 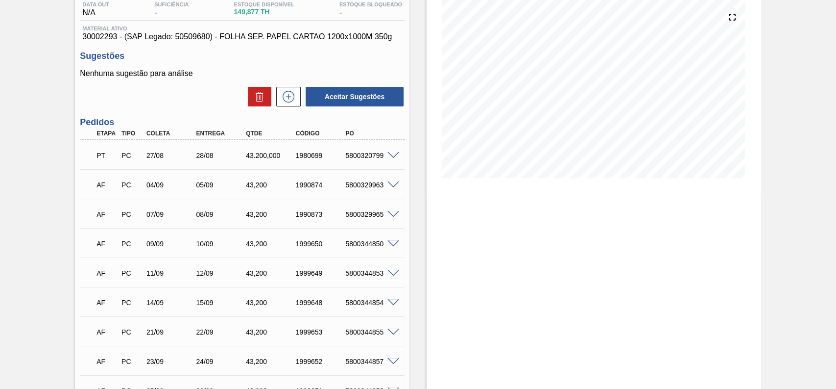 I want to click on h3: Sugestões, so click(x=242, y=56).